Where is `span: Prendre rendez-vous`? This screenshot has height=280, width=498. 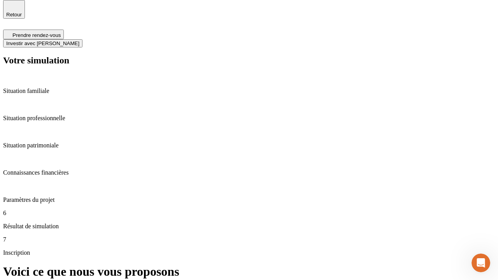
span: Prendre rendez-vous is located at coordinates (37, 35).